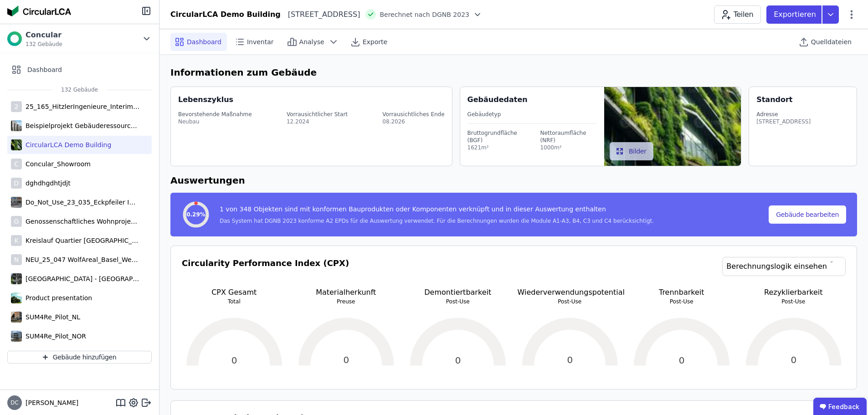 Image resolution: width=868 pixels, height=415 pixels. I want to click on span: Berechnet nach DGNB 2023, so click(424, 15).